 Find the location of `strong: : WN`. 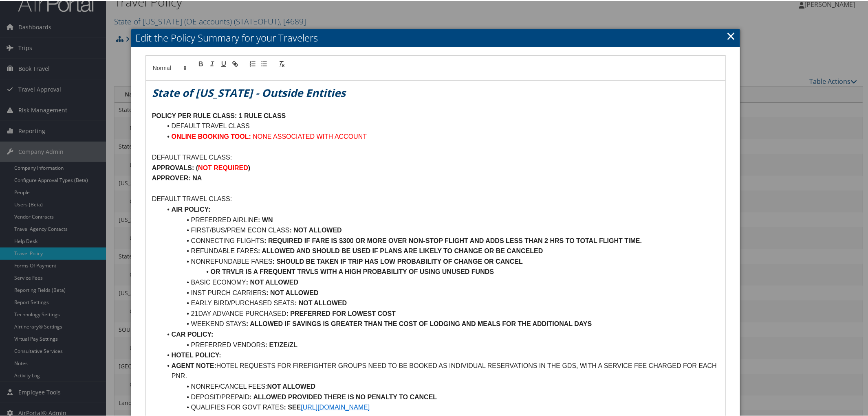

strong: : WN is located at coordinates (266, 220).